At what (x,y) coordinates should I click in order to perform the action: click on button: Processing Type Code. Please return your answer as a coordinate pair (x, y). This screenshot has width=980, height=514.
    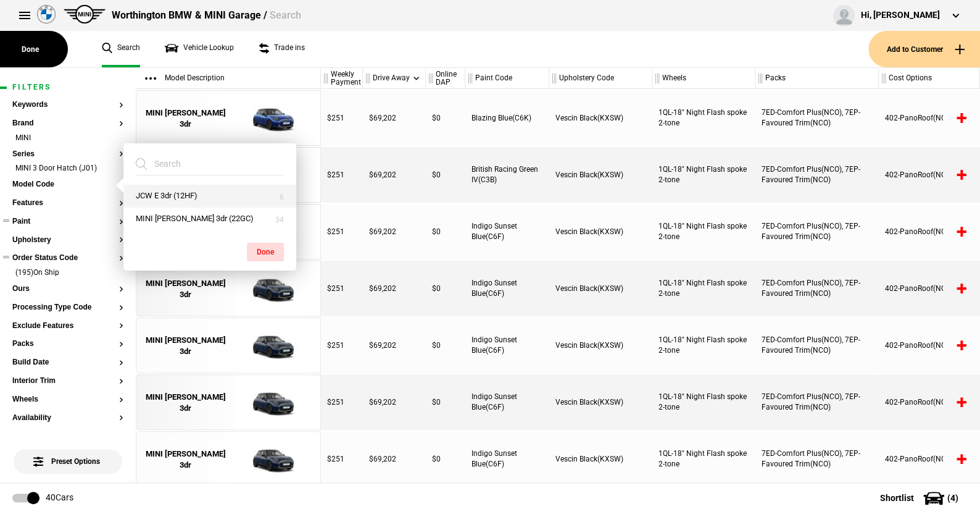
    Looking at the image, I should click on (68, 307).